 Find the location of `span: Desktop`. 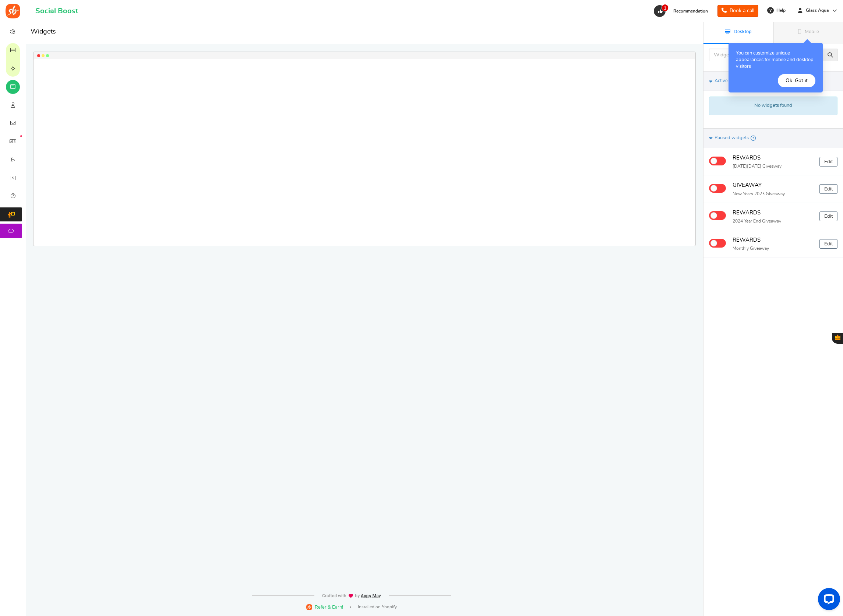

span: Desktop is located at coordinates (742, 31).